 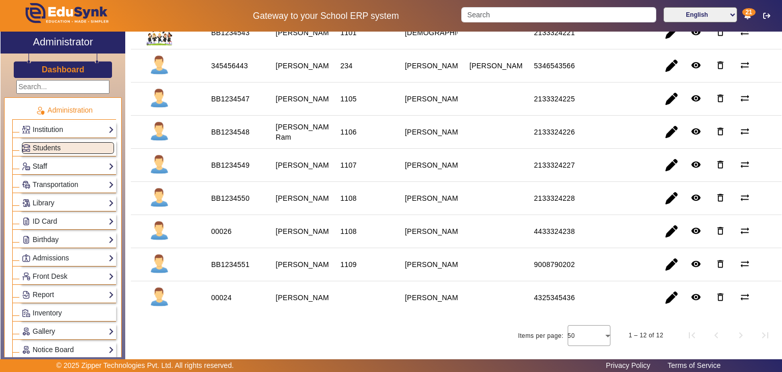 What do you see at coordinates (326, 16) in the screenshot?
I see `h5: Gateway to your School ERP system` at bounding box center [326, 16].